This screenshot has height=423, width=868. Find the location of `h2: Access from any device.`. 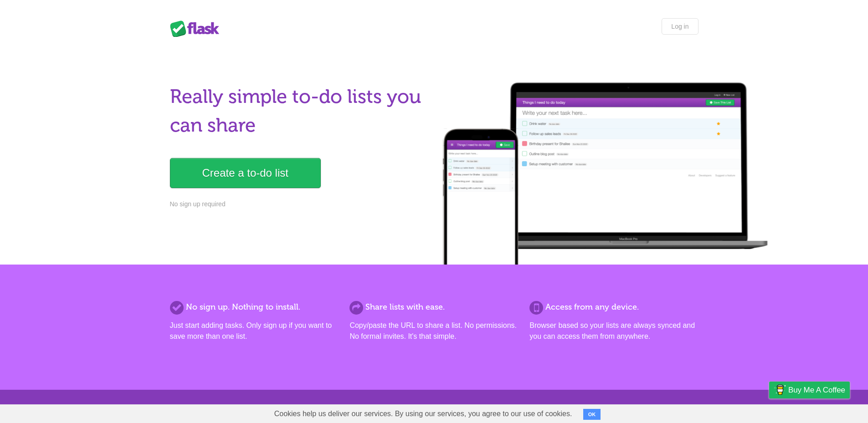

h2: Access from any device. is located at coordinates (614, 307).